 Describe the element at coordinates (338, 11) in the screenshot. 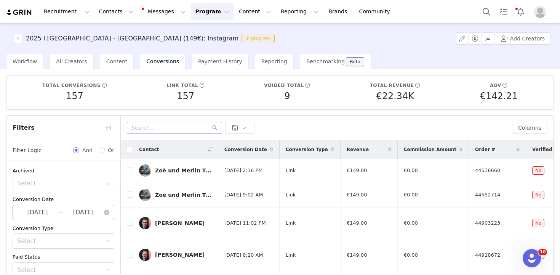

I see `a: Brands` at that location.